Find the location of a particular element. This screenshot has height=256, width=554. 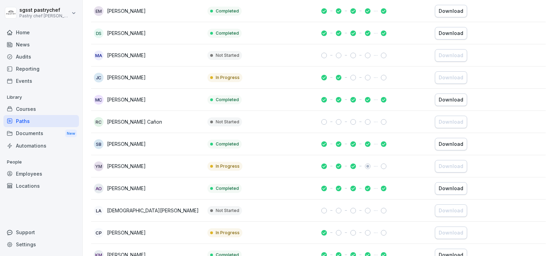

div: AO is located at coordinates (99, 188).